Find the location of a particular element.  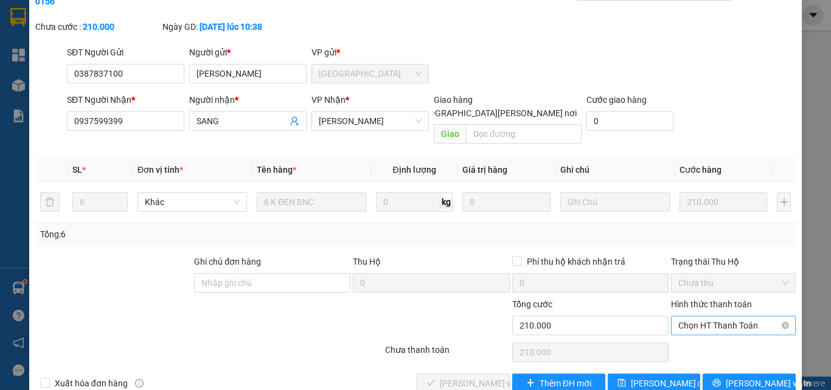

span: Sài Gòn is located at coordinates (370, 74).